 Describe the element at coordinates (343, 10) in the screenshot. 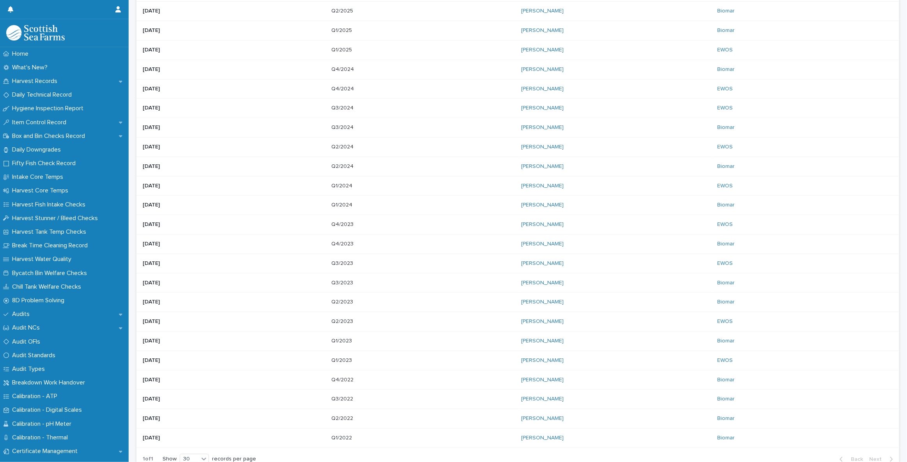

I see `p: Q2/2025` at that location.